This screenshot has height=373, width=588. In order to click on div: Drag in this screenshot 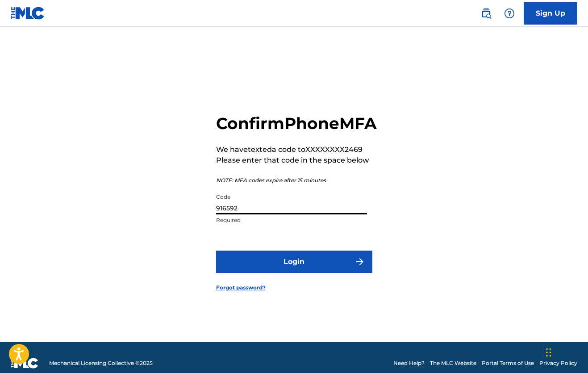, I will do `click(549, 352)`.